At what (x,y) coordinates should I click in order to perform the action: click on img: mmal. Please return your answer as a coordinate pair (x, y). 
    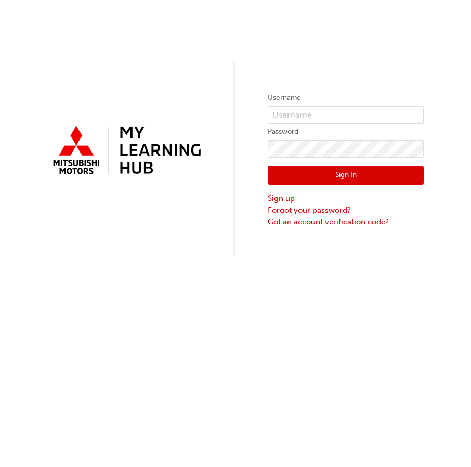
    Looking at the image, I should click on (125, 151).